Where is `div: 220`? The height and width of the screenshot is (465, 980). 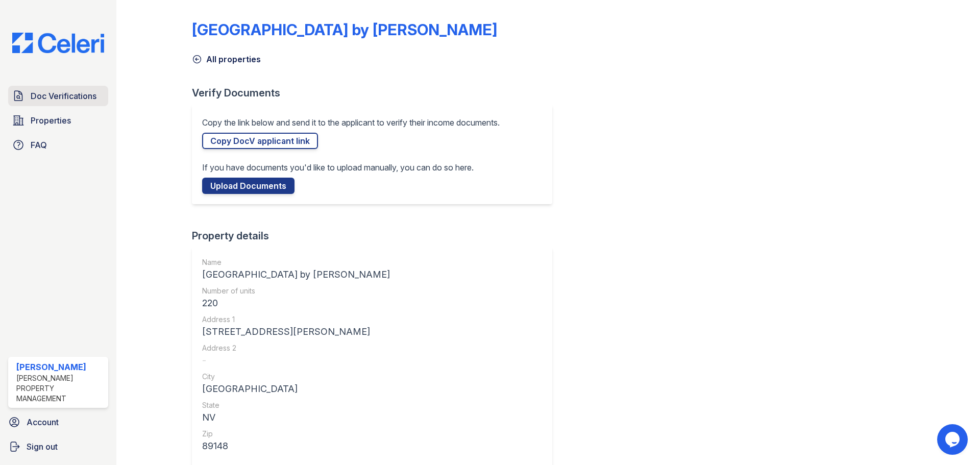
div: 220 is located at coordinates (296, 303).